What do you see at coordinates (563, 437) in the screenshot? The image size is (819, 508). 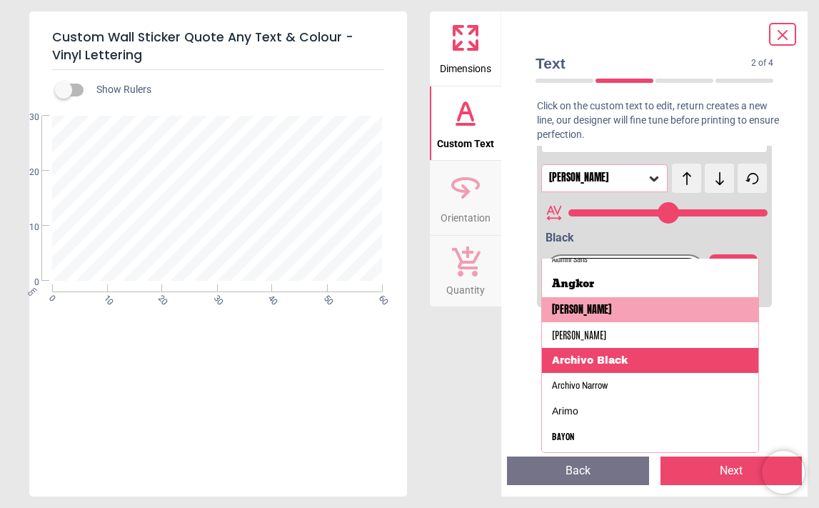 I see `div: Bayon` at bounding box center [563, 437].